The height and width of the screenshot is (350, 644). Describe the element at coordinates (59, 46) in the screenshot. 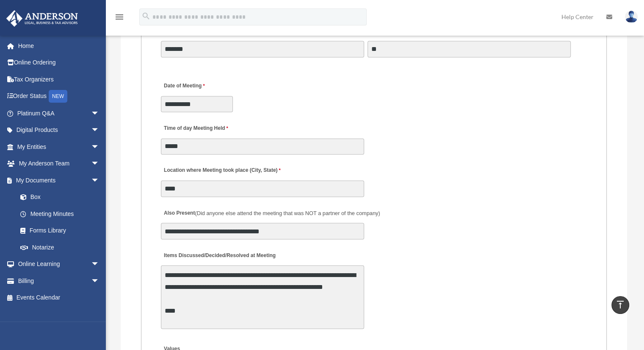

I see `a: Home` at that location.